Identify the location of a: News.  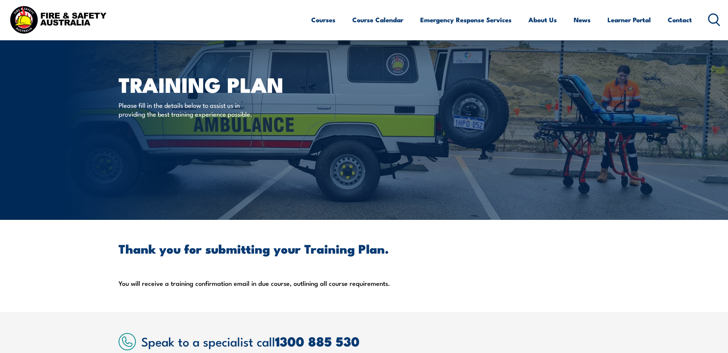
(582, 20).